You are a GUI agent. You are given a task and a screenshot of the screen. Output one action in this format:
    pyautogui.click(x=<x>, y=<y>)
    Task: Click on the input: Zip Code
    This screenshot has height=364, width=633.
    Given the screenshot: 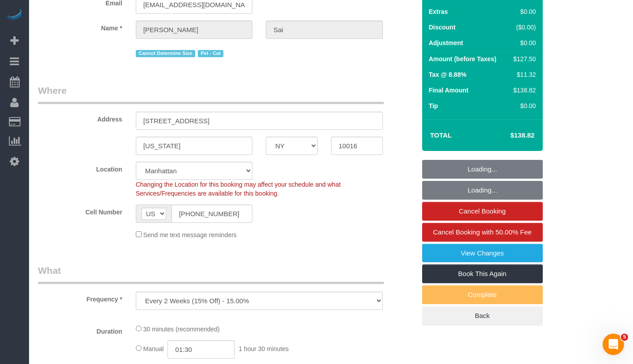 What is the action you would take?
    pyautogui.click(x=357, y=145)
    